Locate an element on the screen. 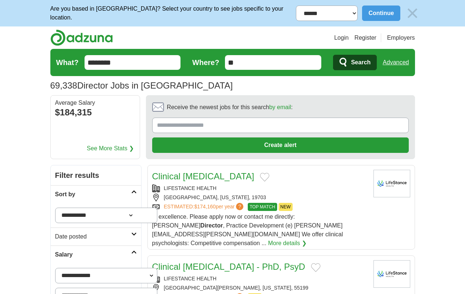 Image resolution: width=465 pixels, height=294 pixels. a: Salary is located at coordinates (96, 255).